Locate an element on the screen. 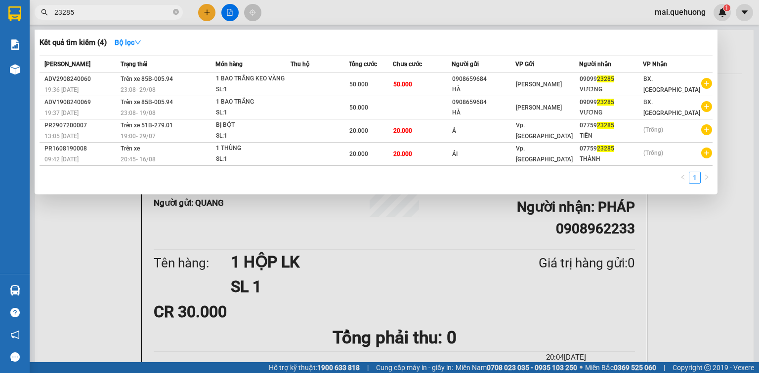  span: Thu hộ is located at coordinates (300, 64).